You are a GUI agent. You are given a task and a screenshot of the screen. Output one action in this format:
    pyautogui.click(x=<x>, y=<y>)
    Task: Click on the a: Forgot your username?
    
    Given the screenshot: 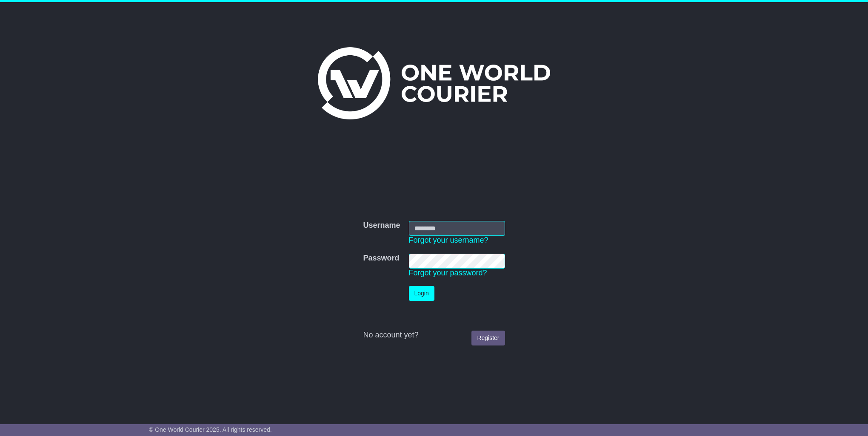 What is the action you would take?
    pyautogui.click(x=448, y=240)
    